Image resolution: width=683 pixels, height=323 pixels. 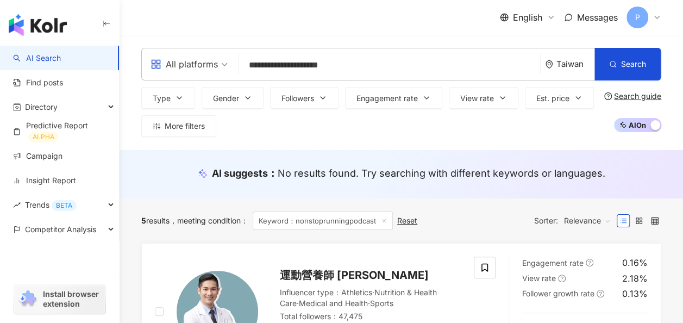 I want to click on img: logo, so click(x=37, y=25).